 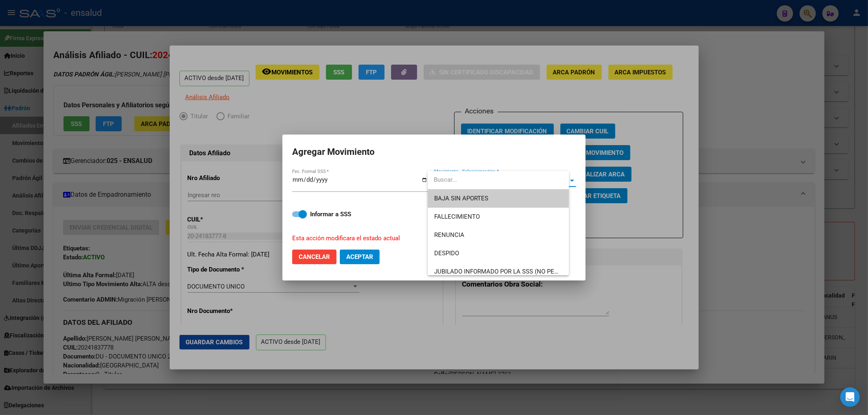 What do you see at coordinates (850, 398) in the screenshot?
I see `div: Open Intercom Messenger` at bounding box center [850, 398].